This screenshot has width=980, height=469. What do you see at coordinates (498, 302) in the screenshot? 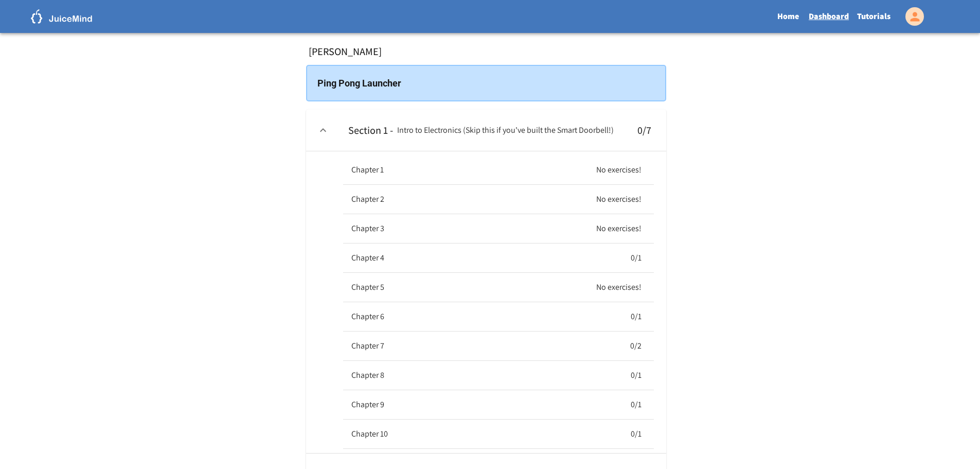
I see `table: collapsible table` at bounding box center [498, 302].